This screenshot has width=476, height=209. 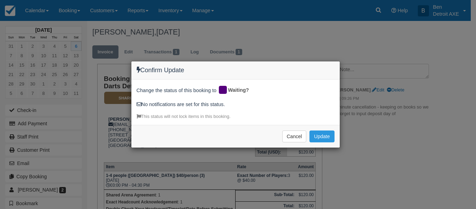 What do you see at coordinates (235, 116) in the screenshot?
I see `div: This status will not lock items in this booking.` at bounding box center [235, 116].